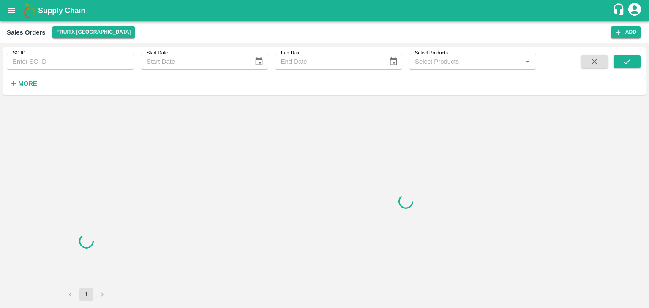 The height and width of the screenshot is (308, 649). I want to click on img: logo, so click(30, 11).